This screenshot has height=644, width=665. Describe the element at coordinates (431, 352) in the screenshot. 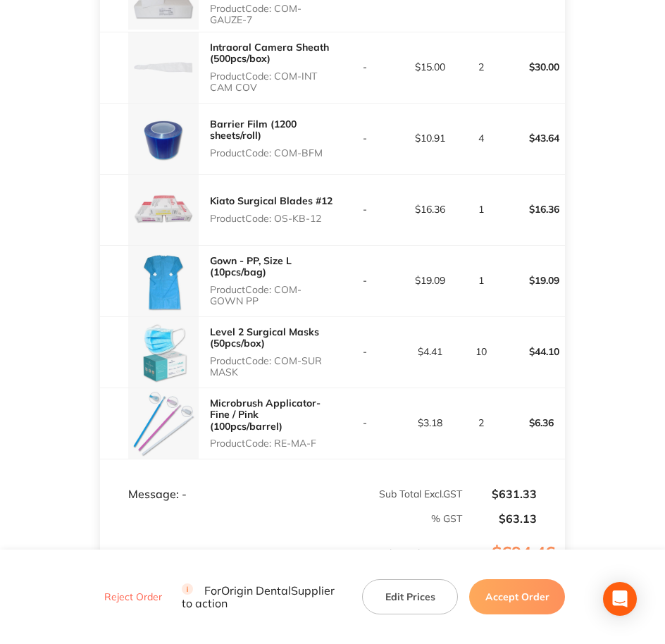

I see `p: $4.41` at that location.